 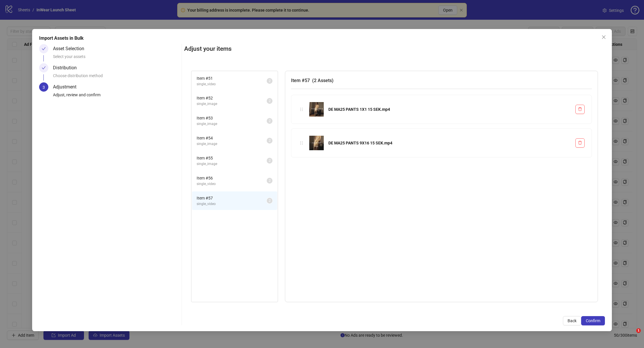 I want to click on img: DE MA25 PANTS 9X16 15 SEK.mp4, so click(x=317, y=143).